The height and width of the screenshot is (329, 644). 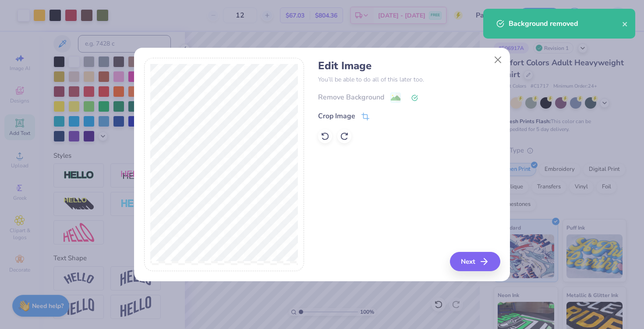 What do you see at coordinates (409, 79) in the screenshot?
I see `p: You’ll be able to do all of this later too.` at bounding box center [409, 79].